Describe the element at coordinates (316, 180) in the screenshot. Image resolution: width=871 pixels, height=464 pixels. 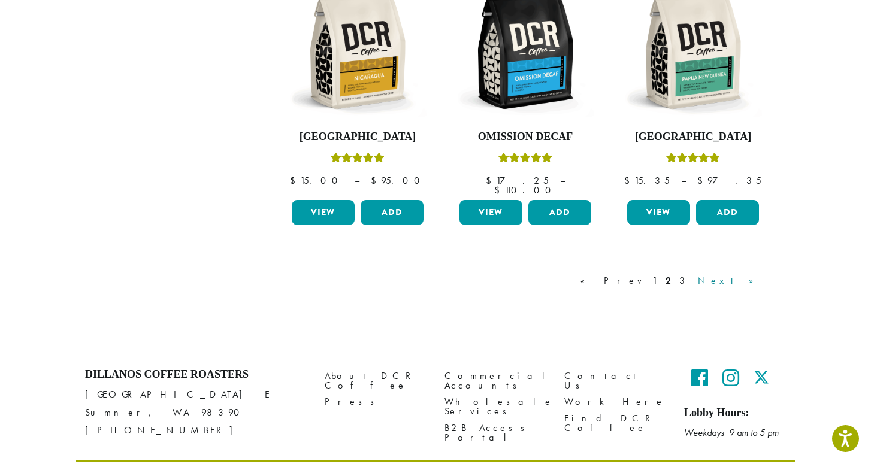
I see `bdi: 15.00` at that location.